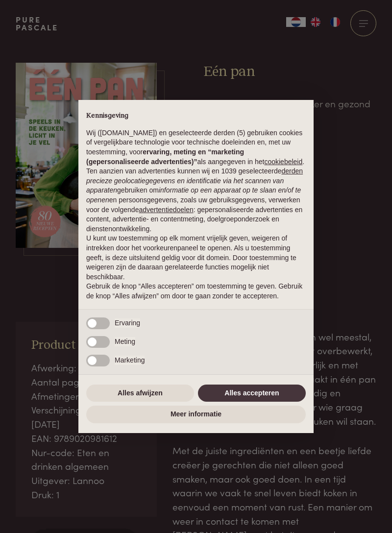 The width and height of the screenshot is (392, 533). What do you see at coordinates (196, 257) in the screenshot?
I see `p: U kunt uw toestemming op elk moment vrijelijk geven, weigeren of intrekken door het voorkeurenpan...` at bounding box center [196, 257].